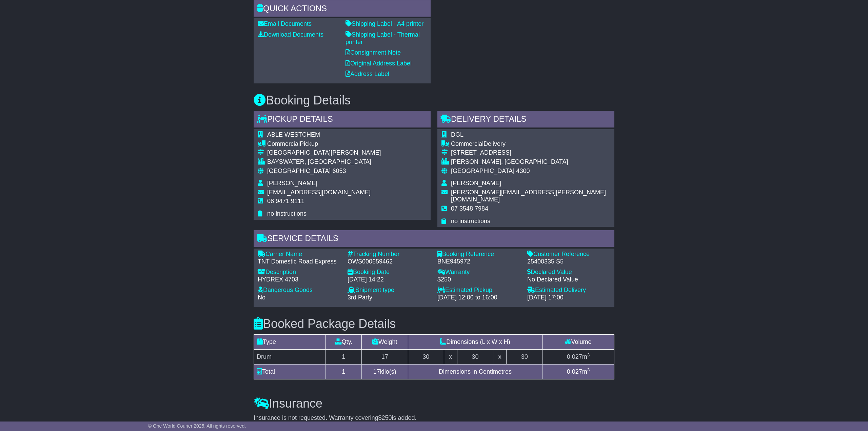 This screenshot has height=431, width=868. What do you see at coordinates (385, 24) in the screenshot?
I see `a: Shipping Label - A4 printer` at bounding box center [385, 24].